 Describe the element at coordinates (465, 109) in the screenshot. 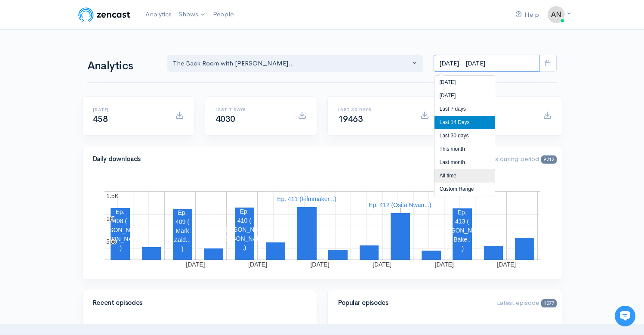

I see `li: Last 7 days` at that location.